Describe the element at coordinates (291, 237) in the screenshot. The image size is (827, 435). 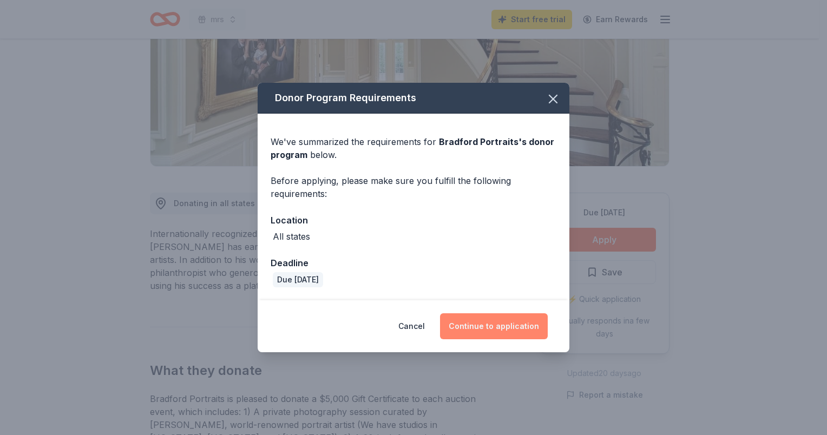
I see `div: All states` at that location.